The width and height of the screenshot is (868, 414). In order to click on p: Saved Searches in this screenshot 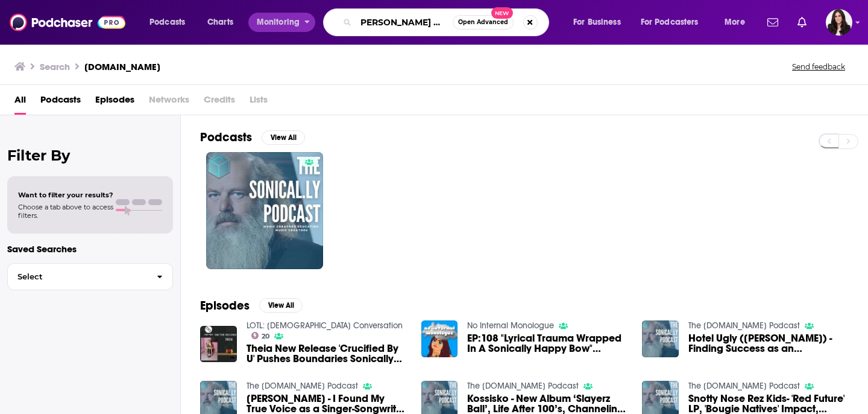, I will do `click(90, 248)`.